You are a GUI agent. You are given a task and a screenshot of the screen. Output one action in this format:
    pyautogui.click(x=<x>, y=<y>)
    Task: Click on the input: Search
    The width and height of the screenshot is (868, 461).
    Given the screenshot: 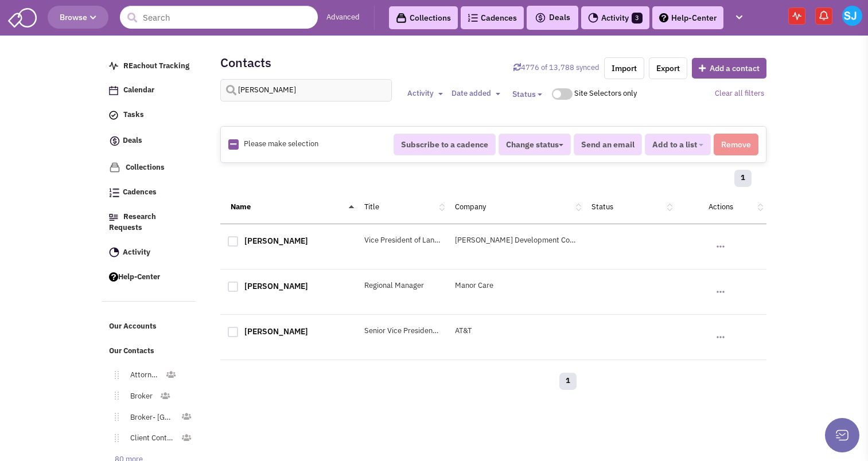 What is the action you would take?
    pyautogui.click(x=218, y=17)
    